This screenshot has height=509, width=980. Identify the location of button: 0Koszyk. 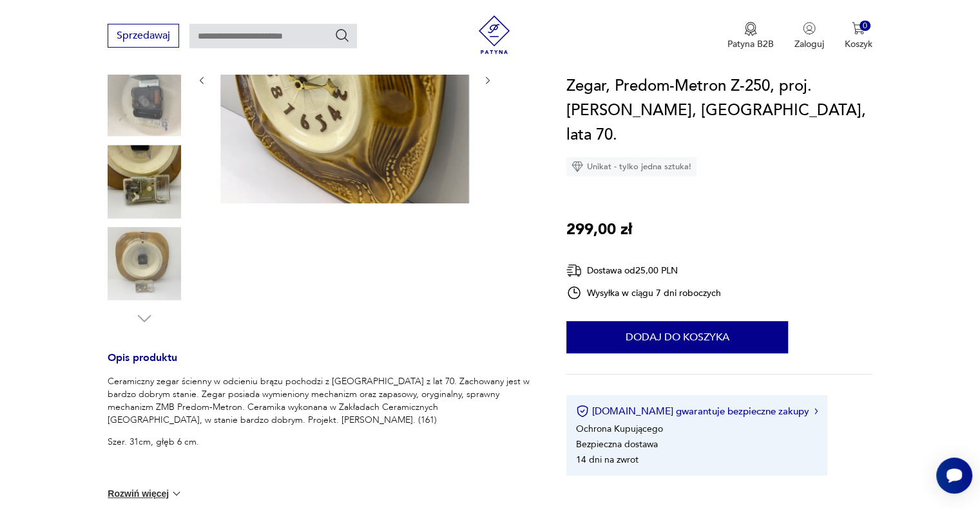
(858, 36).